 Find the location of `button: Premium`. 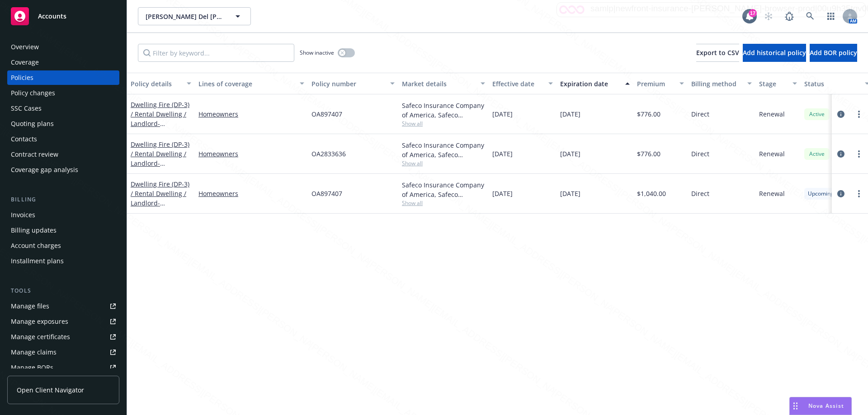

button: Premium is located at coordinates (661, 84).